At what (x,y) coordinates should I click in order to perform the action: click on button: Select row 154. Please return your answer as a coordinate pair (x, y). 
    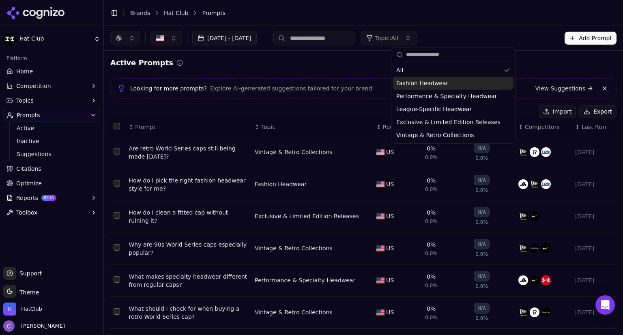
    Looking at the image, I should click on (117, 183).